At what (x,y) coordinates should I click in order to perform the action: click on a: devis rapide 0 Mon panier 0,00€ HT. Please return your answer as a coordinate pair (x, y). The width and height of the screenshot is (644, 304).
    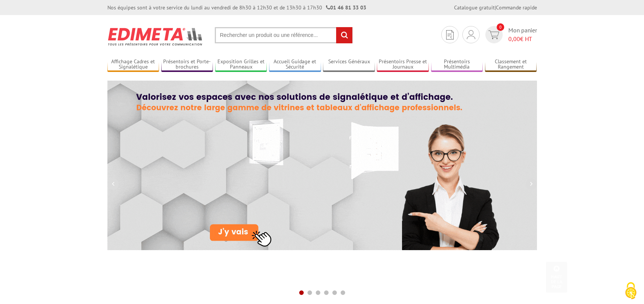
    Looking at the image, I should click on (510, 35).